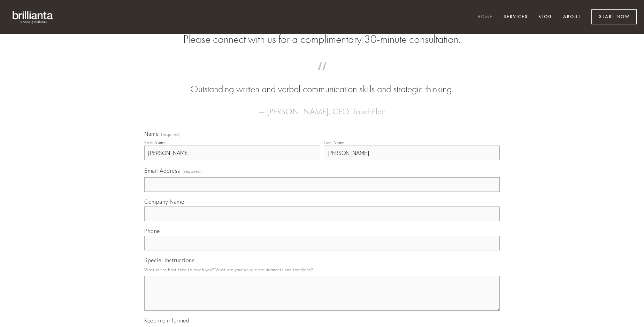  Describe the element at coordinates (516, 17) in the screenshot. I see `a: Services` at that location.